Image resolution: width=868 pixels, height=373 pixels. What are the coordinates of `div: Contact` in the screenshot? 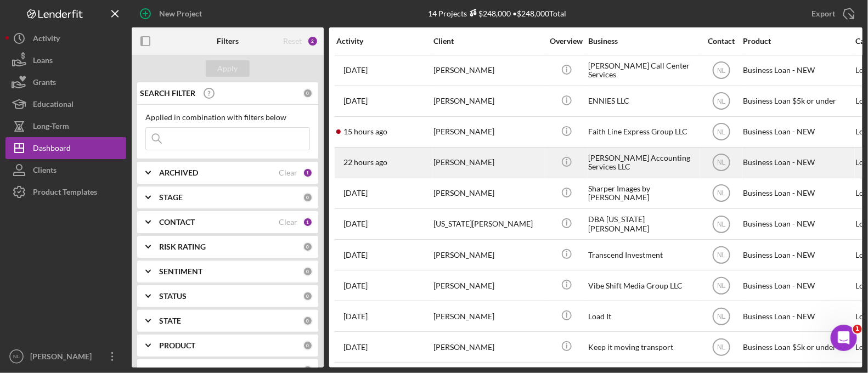 It's located at (721, 41).